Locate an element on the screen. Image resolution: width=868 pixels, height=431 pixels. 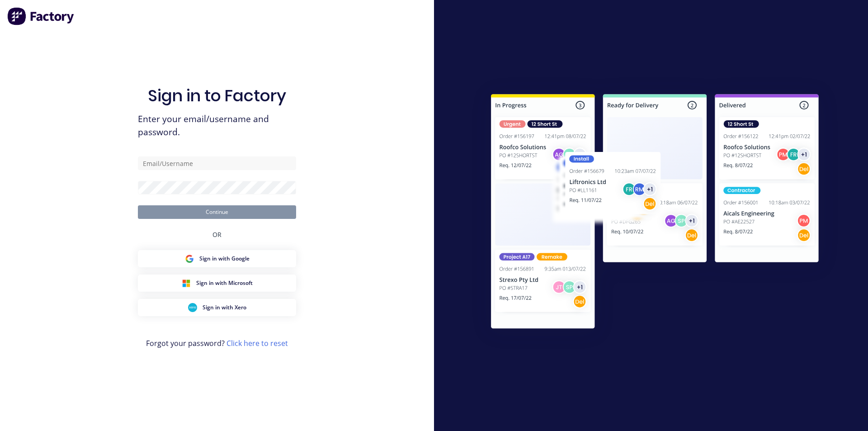
a: Click here to reset is located at coordinates (258, 344).